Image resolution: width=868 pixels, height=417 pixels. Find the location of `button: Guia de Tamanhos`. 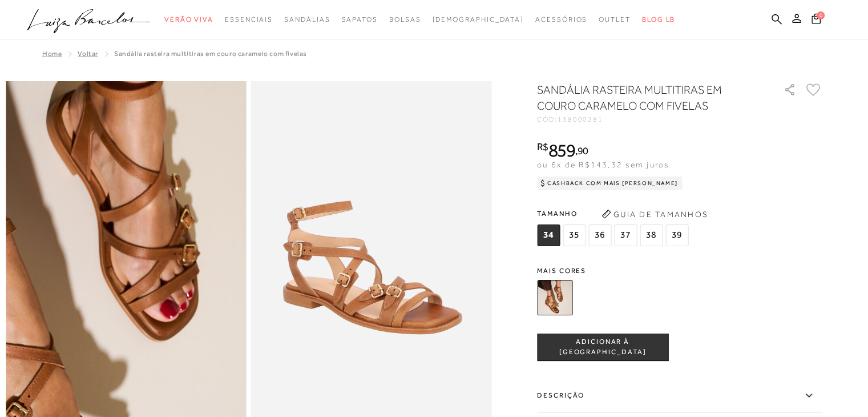

button: Guia de Tamanhos is located at coordinates (655, 214).